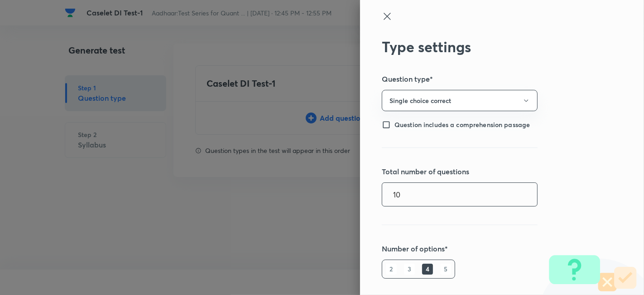 This screenshot has width=644, height=295. Describe the element at coordinates (462, 124) in the screenshot. I see `span: Question includes a comprehension passage` at that location.